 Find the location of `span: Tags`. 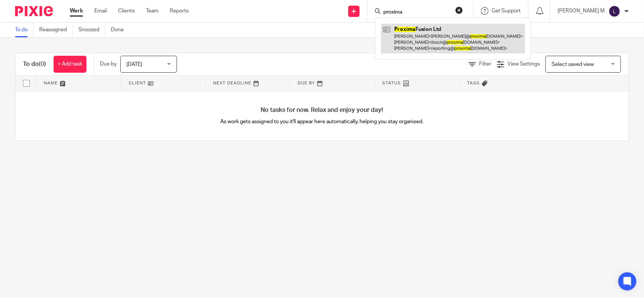

span: Tags is located at coordinates (473, 83).